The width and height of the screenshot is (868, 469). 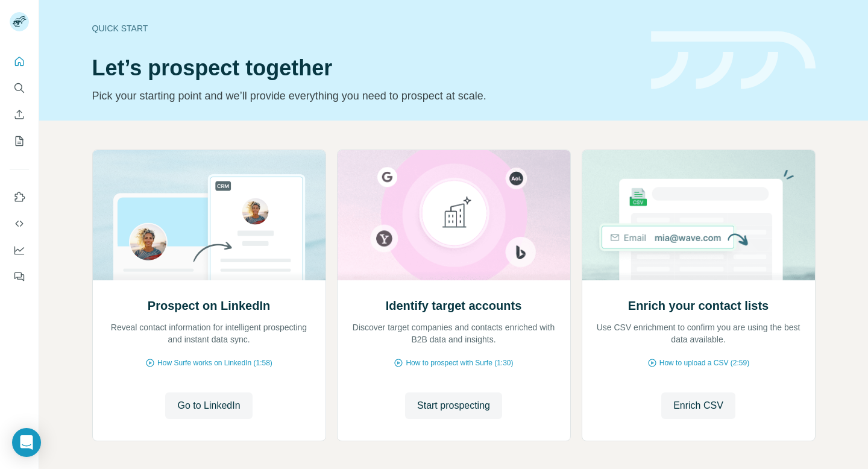 I want to click on h1: Let’s prospect together, so click(x=364, y=68).